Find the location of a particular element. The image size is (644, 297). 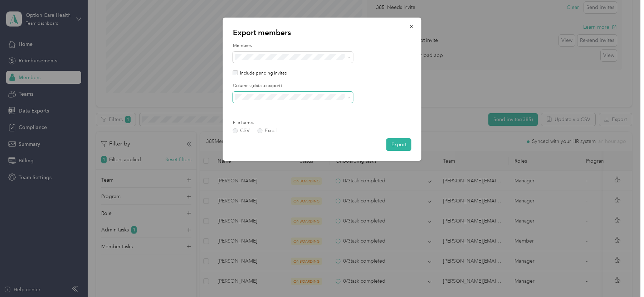

label: File format is located at coordinates (273, 123).